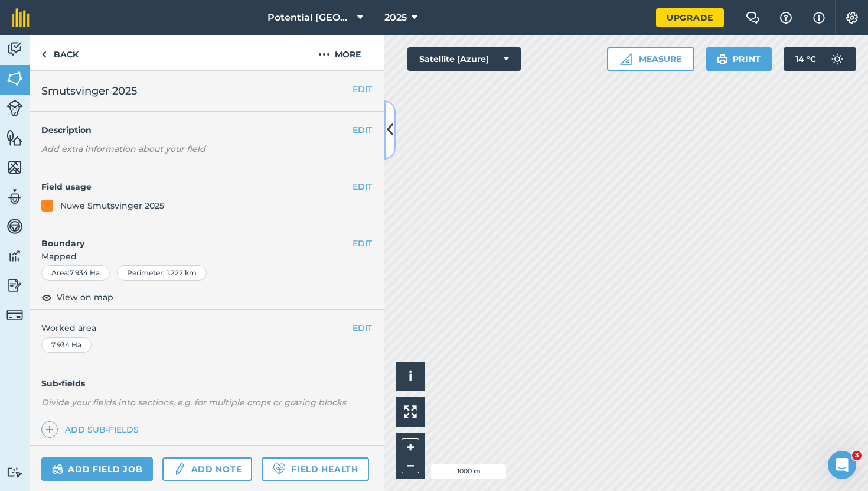 The height and width of the screenshot is (491, 868). Describe the element at coordinates (411, 375) in the screenshot. I see `span: i` at that location.